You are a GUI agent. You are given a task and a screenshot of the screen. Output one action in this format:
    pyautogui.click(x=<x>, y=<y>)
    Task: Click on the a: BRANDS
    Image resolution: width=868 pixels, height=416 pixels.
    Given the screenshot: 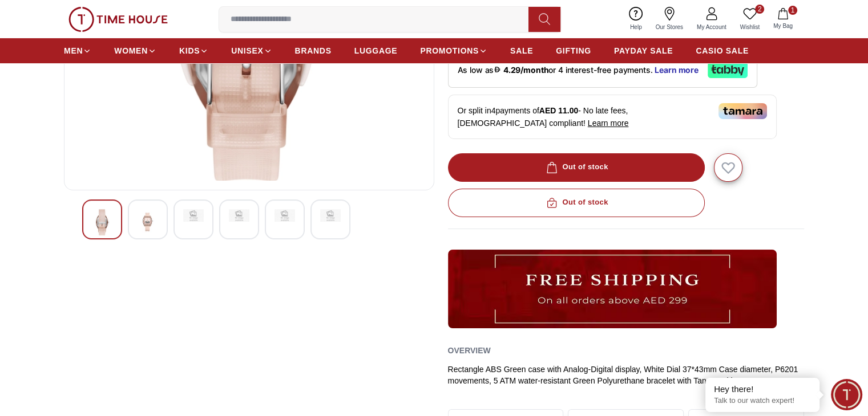 What is the action you would take?
    pyautogui.click(x=313, y=51)
    